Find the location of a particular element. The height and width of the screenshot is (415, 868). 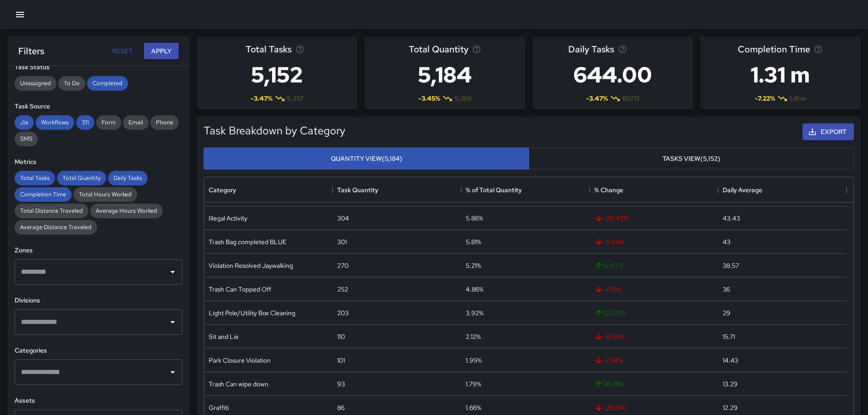

div: Total Quantity is located at coordinates (82, 178).